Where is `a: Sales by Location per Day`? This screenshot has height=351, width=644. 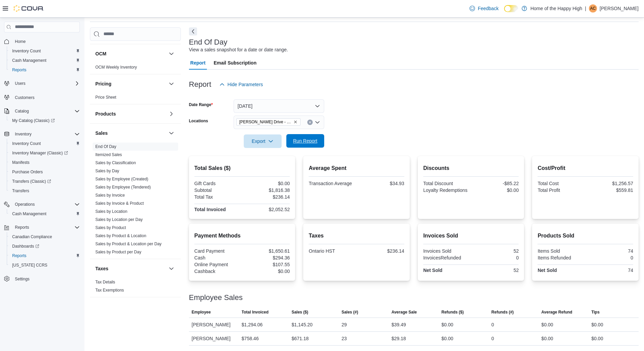
a: Sales by Location per Day is located at coordinates (119, 220).